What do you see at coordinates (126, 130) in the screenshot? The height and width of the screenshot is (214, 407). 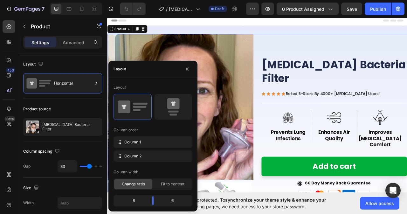 I see `div: Column order` at bounding box center [126, 130].